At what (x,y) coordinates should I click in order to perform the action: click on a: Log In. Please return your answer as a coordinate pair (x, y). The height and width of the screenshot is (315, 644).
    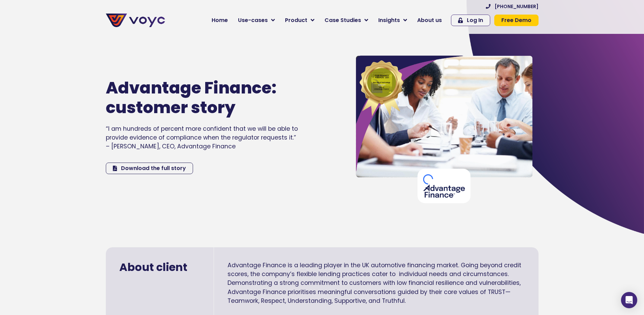
    Looking at the image, I should click on (470, 20).